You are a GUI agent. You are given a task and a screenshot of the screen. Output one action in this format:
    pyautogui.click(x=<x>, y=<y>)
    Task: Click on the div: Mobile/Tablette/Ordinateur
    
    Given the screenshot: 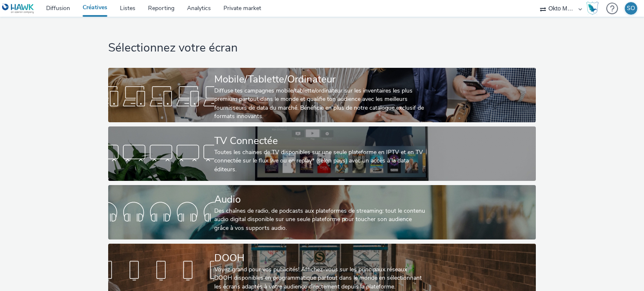 What is the action you would take?
    pyautogui.click(x=321, y=79)
    